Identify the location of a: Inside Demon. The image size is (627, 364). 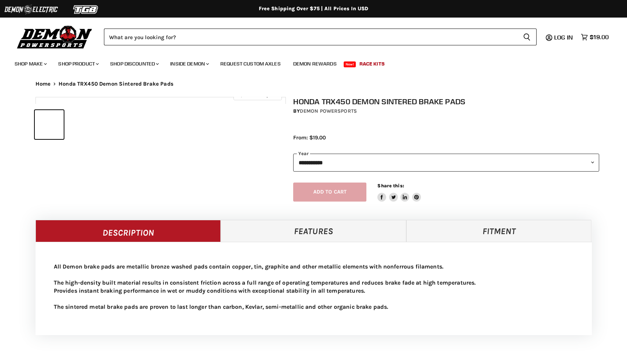
(189, 64).